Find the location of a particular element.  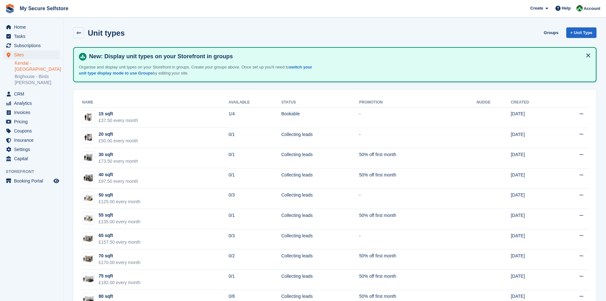

span: Insurance is located at coordinates (33, 140).